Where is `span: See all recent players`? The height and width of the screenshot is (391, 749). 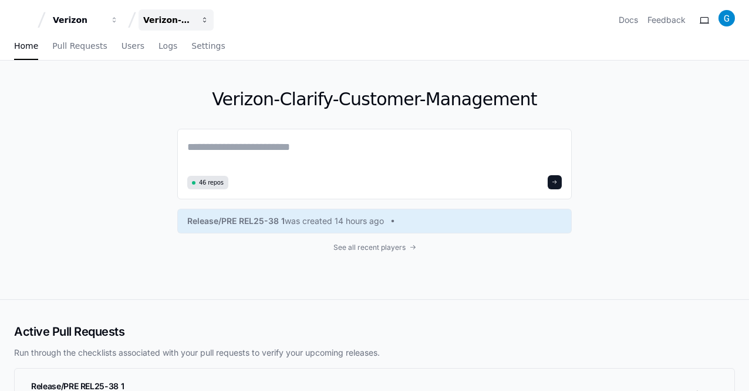 span: See all recent players is located at coordinates (369, 247).